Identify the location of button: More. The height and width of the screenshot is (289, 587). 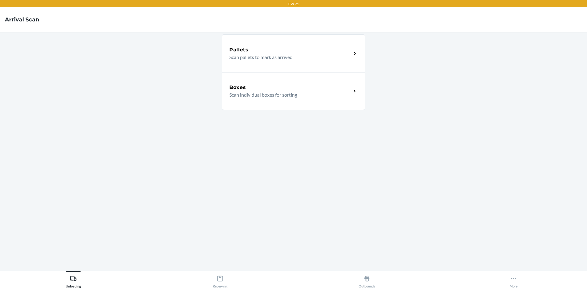
(514, 279).